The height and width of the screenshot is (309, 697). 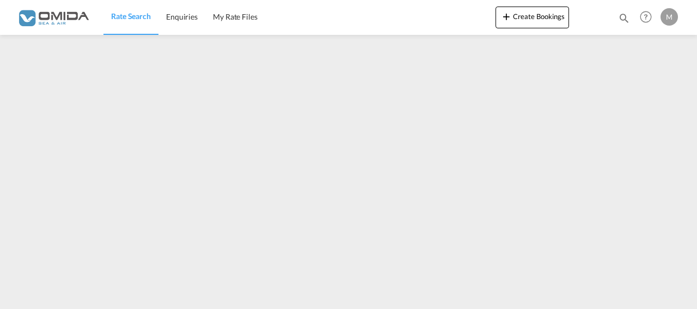 What do you see at coordinates (669, 17) in the screenshot?
I see `div: M` at bounding box center [669, 17].